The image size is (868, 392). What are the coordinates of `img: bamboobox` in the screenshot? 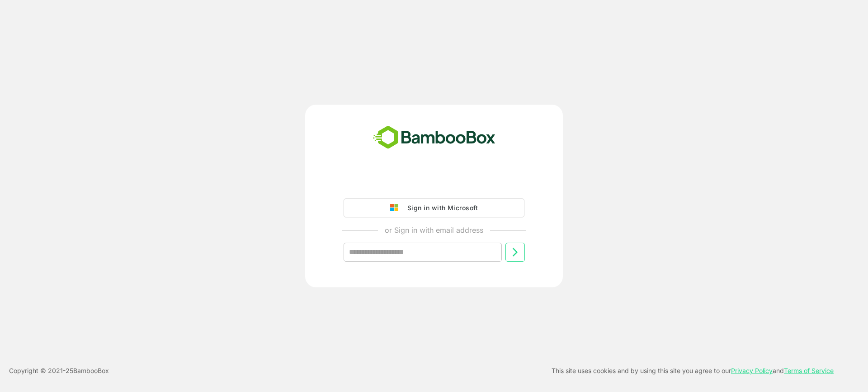 It's located at (434, 138).